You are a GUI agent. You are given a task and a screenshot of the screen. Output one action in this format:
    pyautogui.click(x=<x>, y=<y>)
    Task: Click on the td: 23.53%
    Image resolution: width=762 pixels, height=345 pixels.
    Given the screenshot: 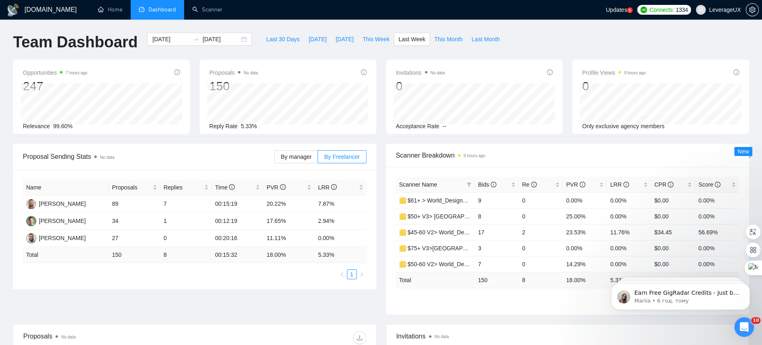 What is the action you would take?
    pyautogui.click(x=585, y=232)
    